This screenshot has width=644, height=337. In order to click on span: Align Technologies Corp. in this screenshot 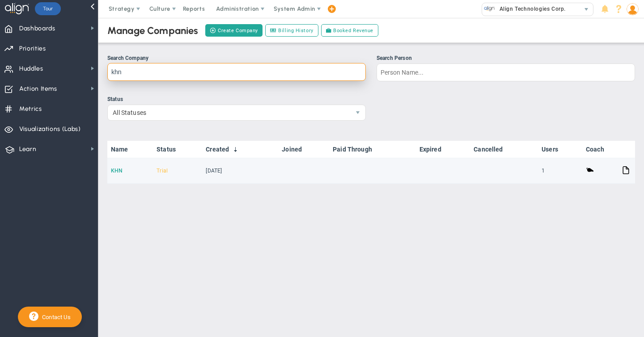, I will do `click(530, 9)`.